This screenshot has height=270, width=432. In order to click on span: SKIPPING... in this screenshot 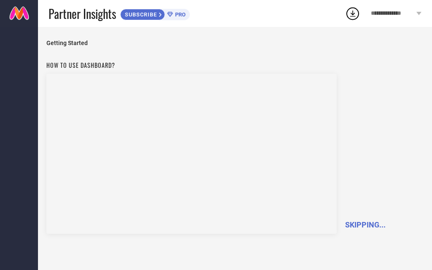, I will do `click(365, 225)`.